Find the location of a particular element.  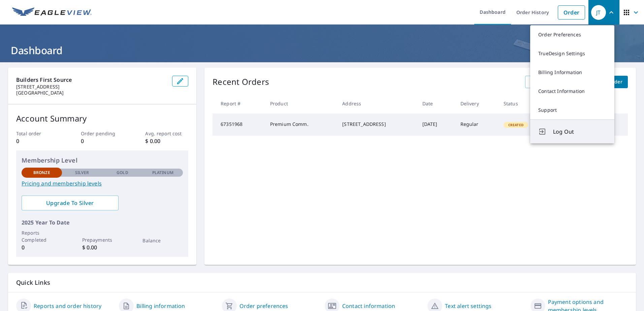

p: Balance is located at coordinates (163, 240).